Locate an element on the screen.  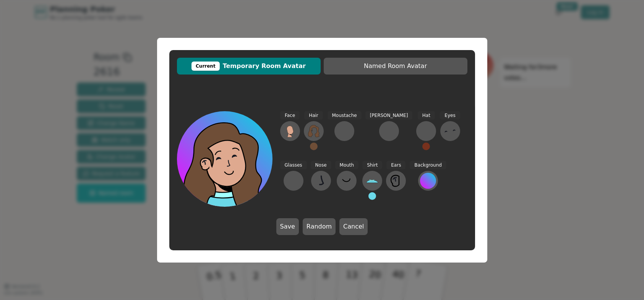
button: Random is located at coordinates (319, 226).